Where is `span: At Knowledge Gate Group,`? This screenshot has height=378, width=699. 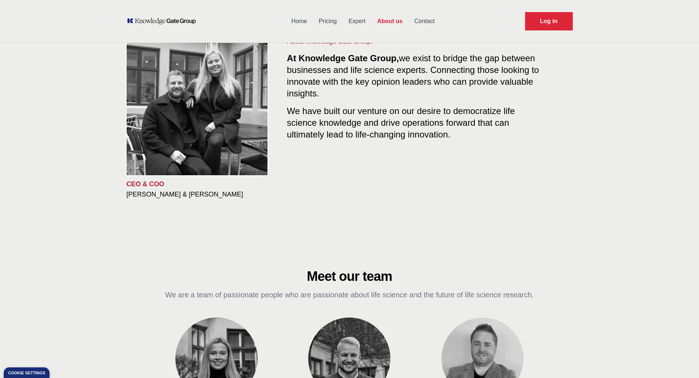
span: At Knowledge Gate Group, is located at coordinates (343, 58).